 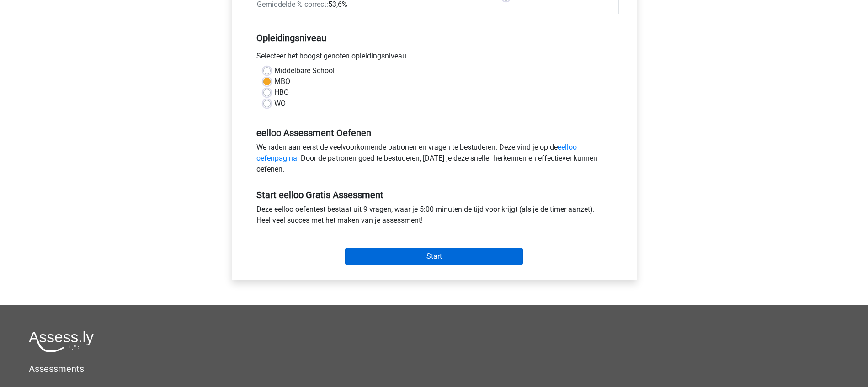 What do you see at coordinates (282, 81) in the screenshot?
I see `label: MBO` at bounding box center [282, 81].